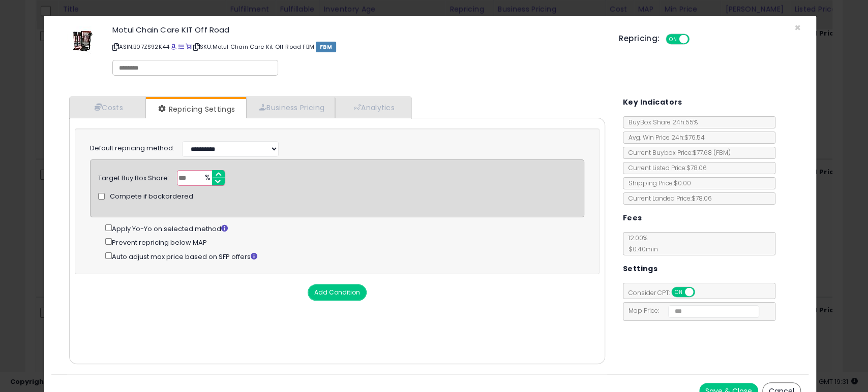 Image resolution: width=868 pixels, height=392 pixels. I want to click on span: $77.68, so click(711, 152).